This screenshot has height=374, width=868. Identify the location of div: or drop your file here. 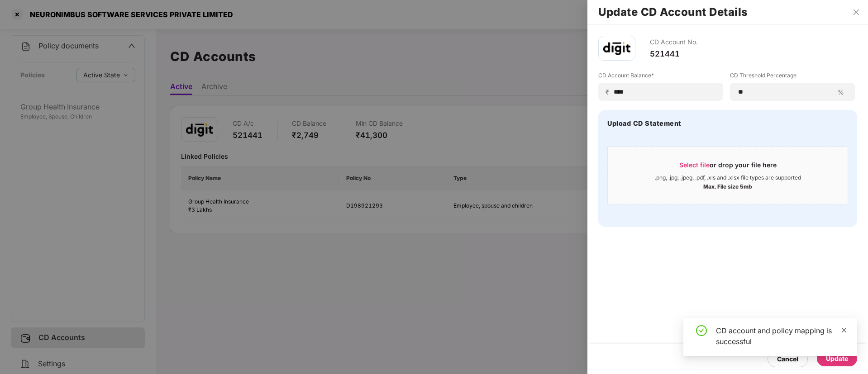
(728, 167).